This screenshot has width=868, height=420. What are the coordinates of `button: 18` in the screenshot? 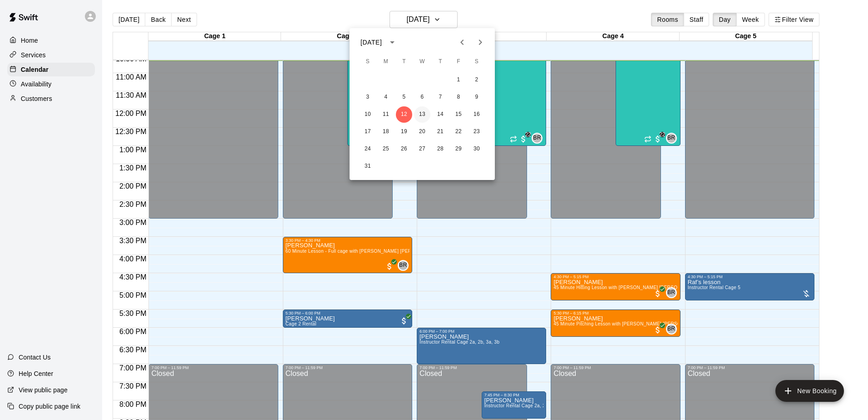 It's located at (385, 131).